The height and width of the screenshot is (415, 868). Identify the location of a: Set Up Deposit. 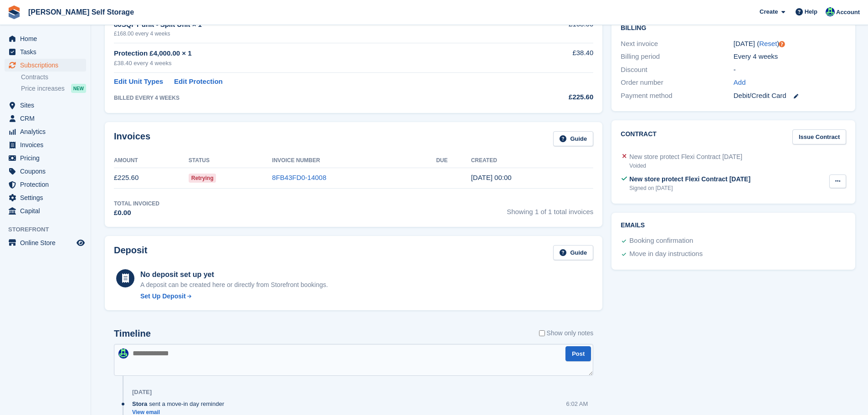
(234, 296).